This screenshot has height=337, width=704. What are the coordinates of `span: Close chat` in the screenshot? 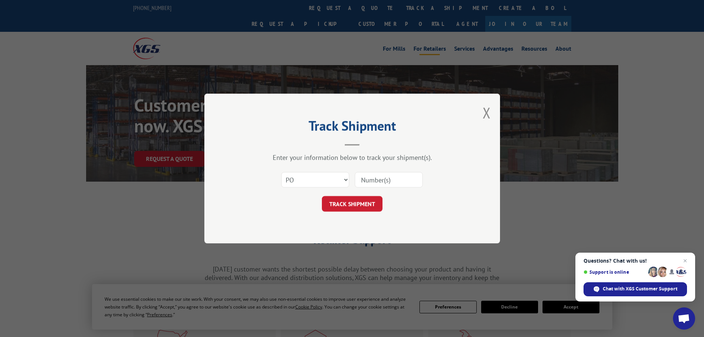 It's located at (685, 260).